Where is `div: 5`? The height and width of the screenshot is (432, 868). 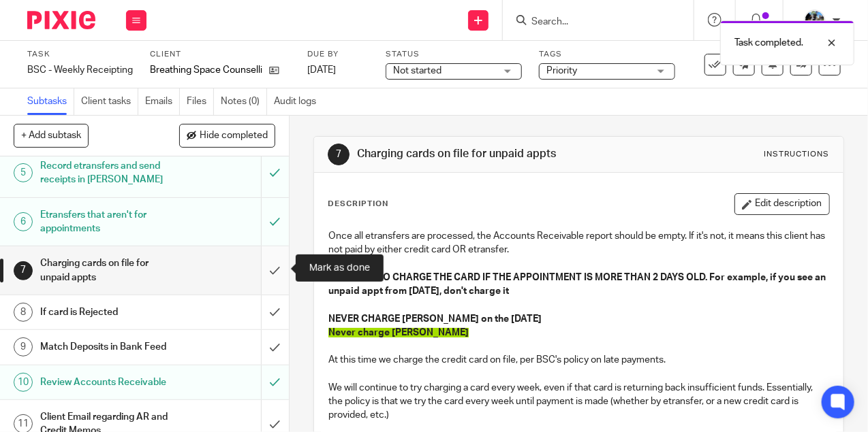 div: 5 is located at coordinates (23, 173).